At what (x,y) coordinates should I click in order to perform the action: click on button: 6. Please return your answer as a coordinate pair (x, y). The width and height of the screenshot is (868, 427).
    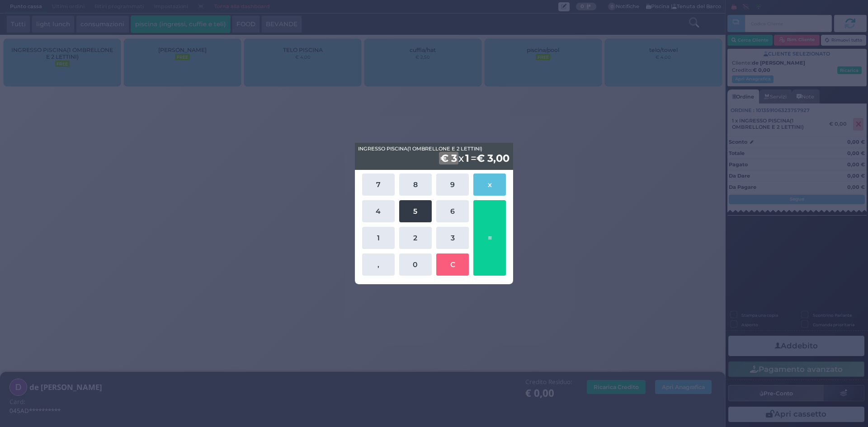
    Looking at the image, I should click on (452, 211).